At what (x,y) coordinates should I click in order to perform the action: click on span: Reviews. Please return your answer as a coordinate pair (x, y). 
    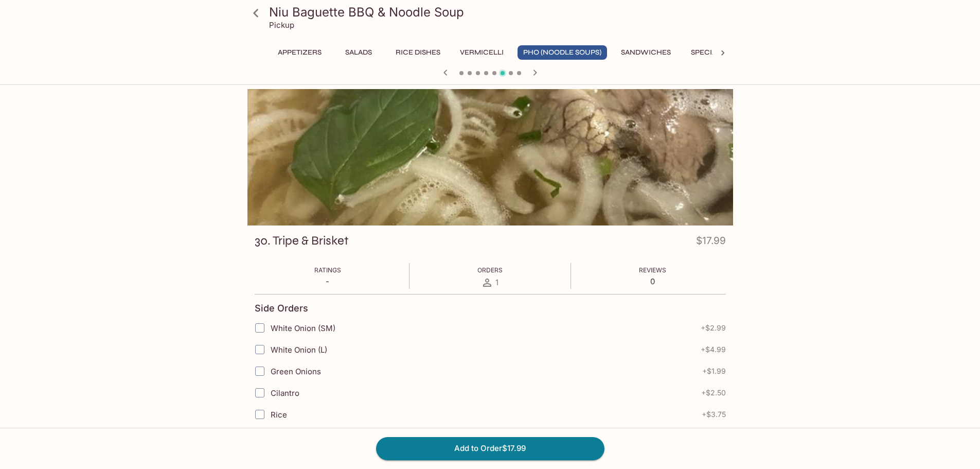
    Looking at the image, I should click on (652, 269).